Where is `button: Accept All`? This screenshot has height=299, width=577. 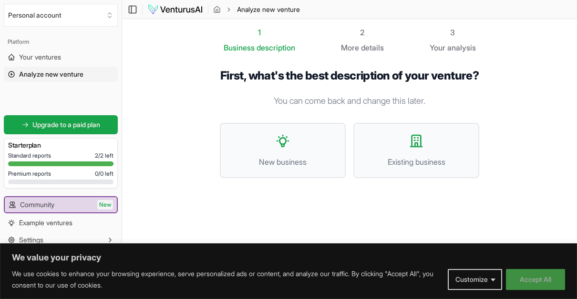
button: Accept All is located at coordinates (535, 280).